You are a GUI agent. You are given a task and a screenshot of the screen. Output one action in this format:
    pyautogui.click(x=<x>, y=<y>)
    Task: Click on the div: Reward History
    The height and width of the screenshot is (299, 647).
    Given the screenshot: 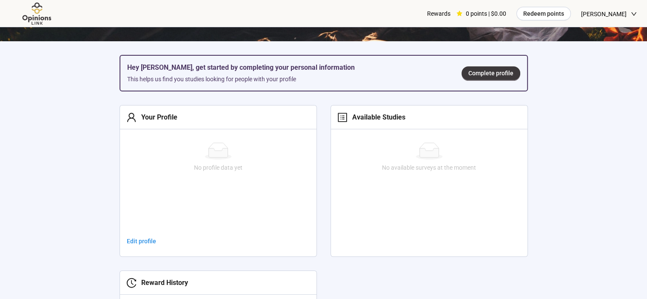 What is the action you would take?
    pyautogui.click(x=162, y=283)
    